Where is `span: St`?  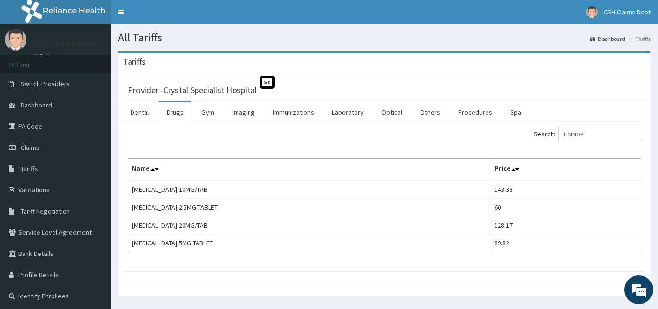
span: St is located at coordinates (267, 82).